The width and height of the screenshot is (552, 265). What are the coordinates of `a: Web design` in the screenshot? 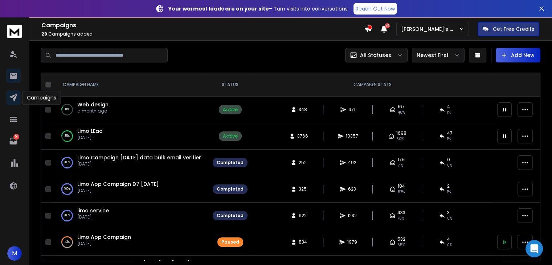 It's located at (93, 105).